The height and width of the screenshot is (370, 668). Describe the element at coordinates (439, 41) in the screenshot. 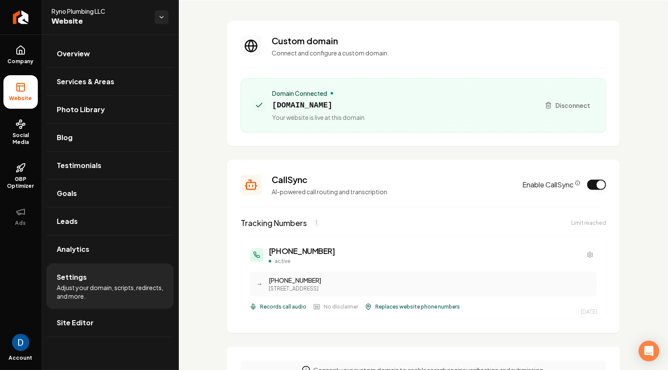

I see `h3: Custom domain` at that location.